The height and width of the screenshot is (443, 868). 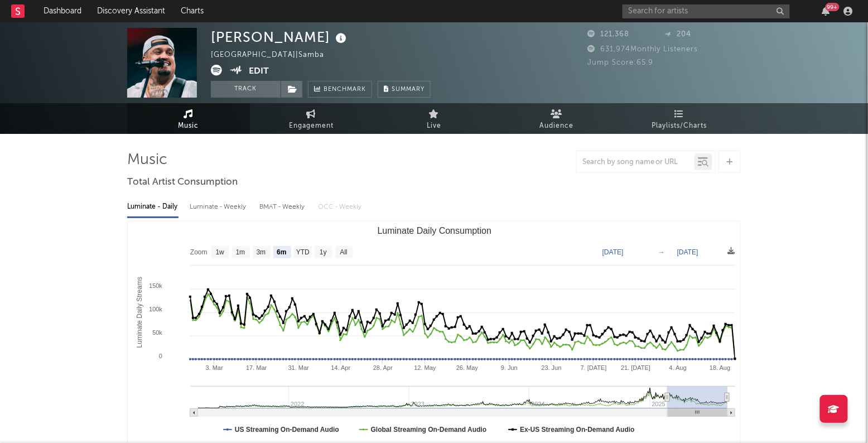 What do you see at coordinates (281, 253) in the screenshot?
I see `text: 6m` at bounding box center [281, 253].